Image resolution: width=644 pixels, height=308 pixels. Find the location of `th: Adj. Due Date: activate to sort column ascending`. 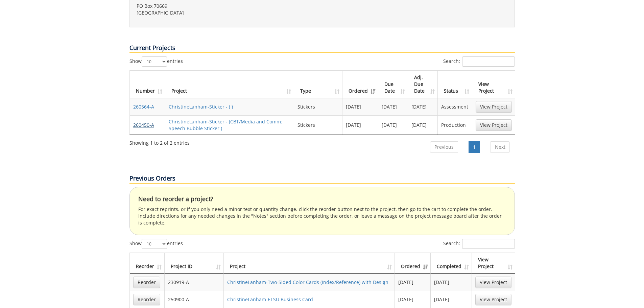

th: Adj. Due Date: activate to sort column ascending is located at coordinates (423, 84).